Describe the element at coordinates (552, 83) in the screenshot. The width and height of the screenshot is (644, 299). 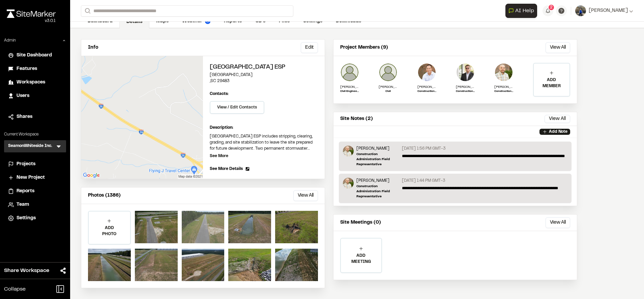
I see `p: ADD MEMBER` at that location.